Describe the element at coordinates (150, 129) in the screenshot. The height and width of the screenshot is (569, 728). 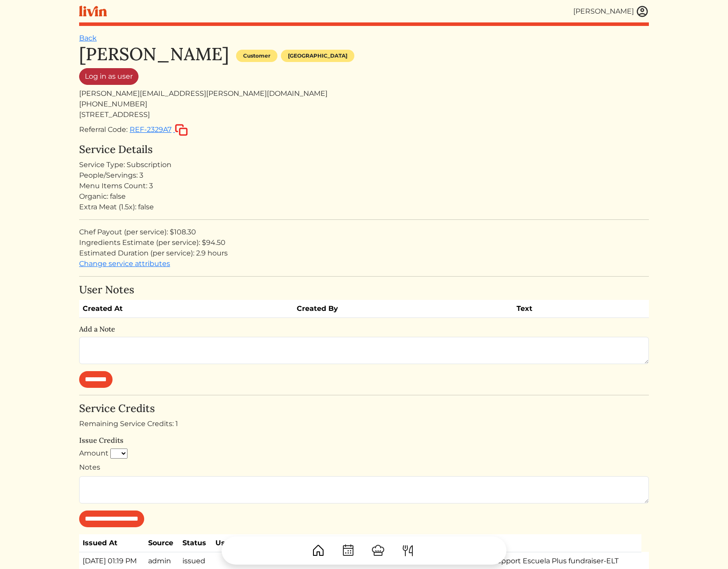
I see `span: REF-2329A7` at that location.